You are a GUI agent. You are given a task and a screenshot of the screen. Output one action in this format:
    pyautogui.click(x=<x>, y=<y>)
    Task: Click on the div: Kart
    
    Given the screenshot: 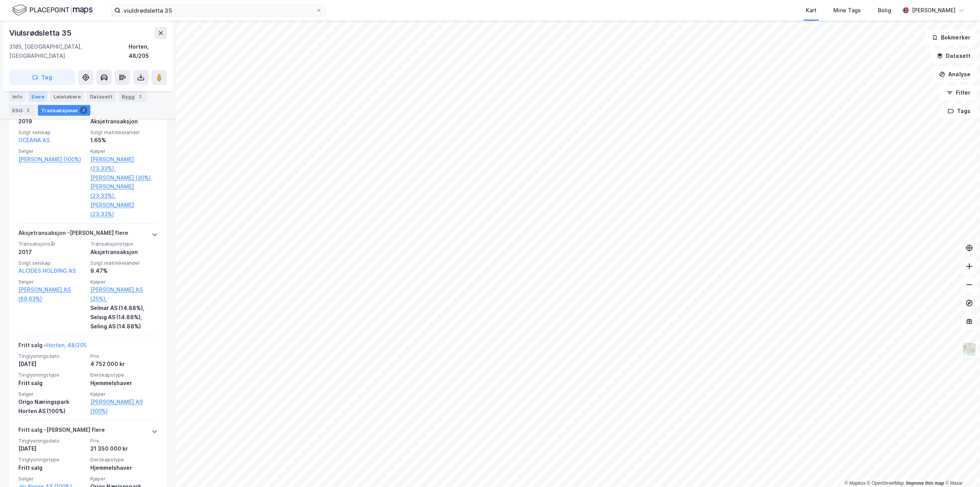 What is the action you would take?
    pyautogui.click(x=811, y=11)
    